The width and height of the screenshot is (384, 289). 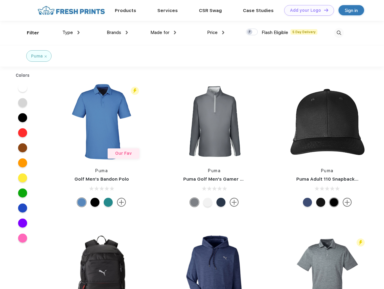 What do you see at coordinates (221, 203) in the screenshot?
I see `div: Navy Blazer` at bounding box center [221, 203].